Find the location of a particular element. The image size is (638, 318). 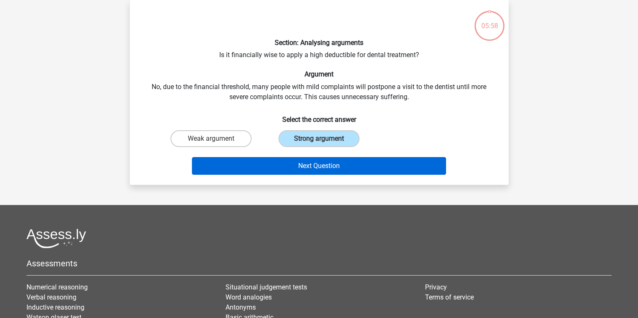

h6: Argument is located at coordinates (319, 74).